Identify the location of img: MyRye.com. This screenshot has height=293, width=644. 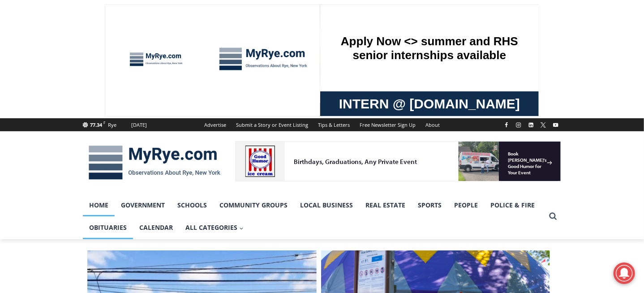
(154, 163).